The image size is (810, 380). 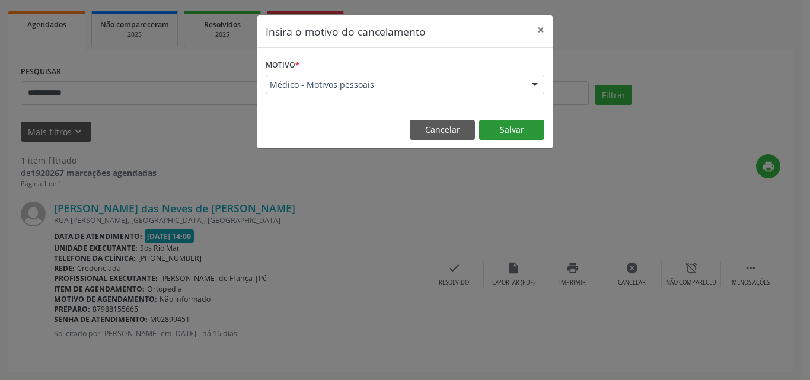 What do you see at coordinates (346, 31) in the screenshot?
I see `h5: Insira o motivo do cancelamento` at bounding box center [346, 31].